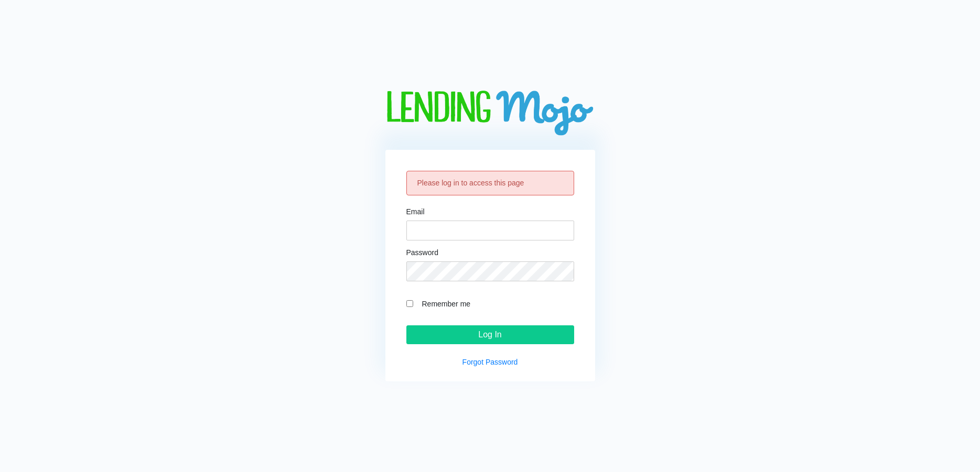 This screenshot has height=472, width=980. I want to click on a: Forgot Password, so click(490, 362).